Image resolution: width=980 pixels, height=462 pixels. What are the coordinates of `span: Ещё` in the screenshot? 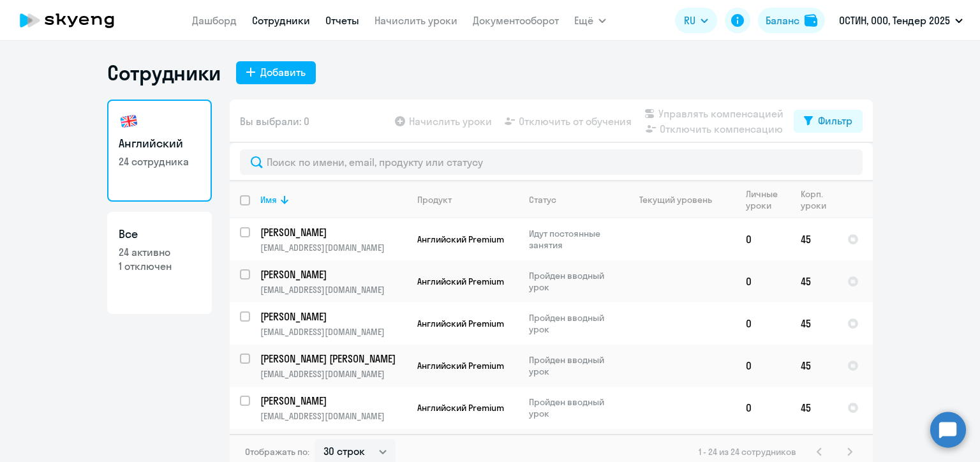 It's located at (584, 20).